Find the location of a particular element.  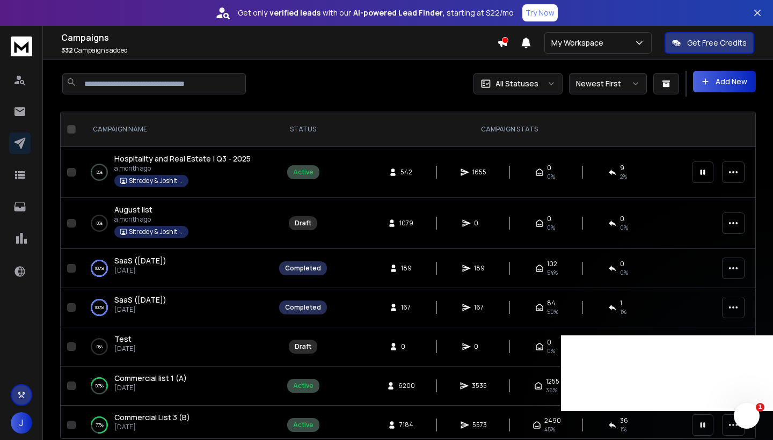

span: 54 % is located at coordinates (552, 273).